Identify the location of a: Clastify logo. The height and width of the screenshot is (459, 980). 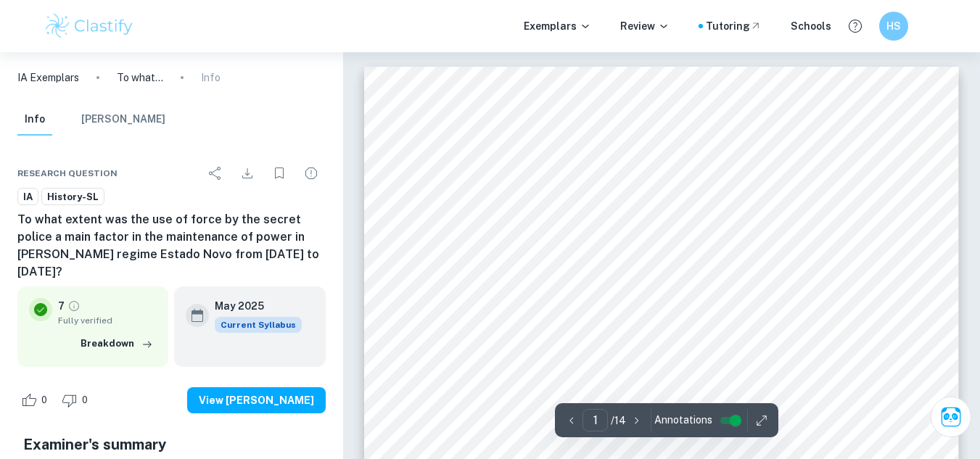
(89, 26).